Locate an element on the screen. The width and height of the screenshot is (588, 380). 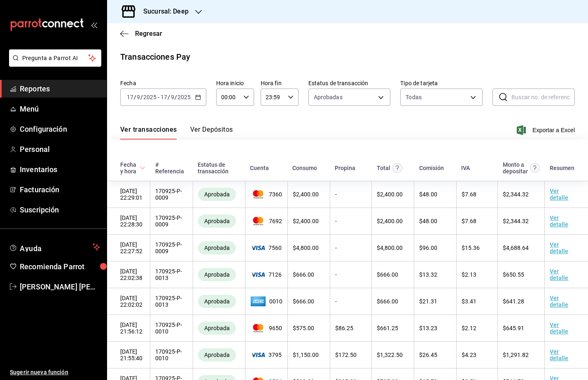
div: Consumo is located at coordinates (304, 168).